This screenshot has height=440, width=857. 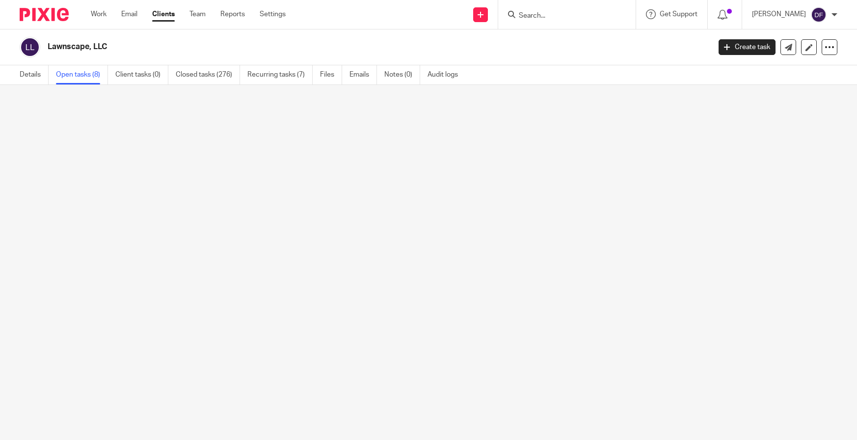 I want to click on h2: Lawnscape, LLC, so click(x=310, y=47).